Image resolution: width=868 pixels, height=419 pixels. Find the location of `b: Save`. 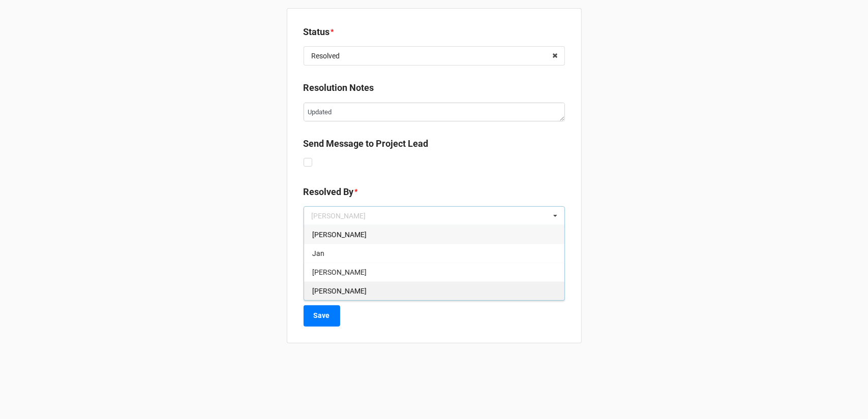

b: Save is located at coordinates (322, 316).